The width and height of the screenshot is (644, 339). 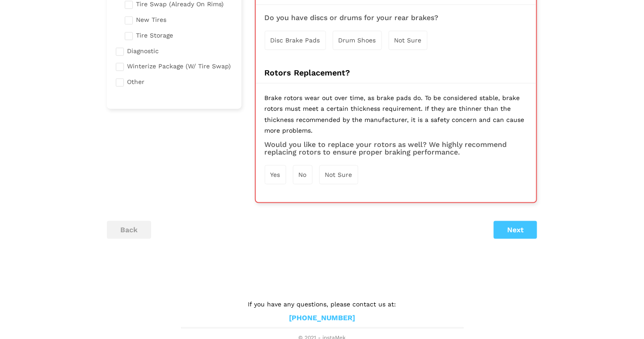 What do you see at coordinates (129, 230) in the screenshot?
I see `button: back` at bounding box center [129, 230].